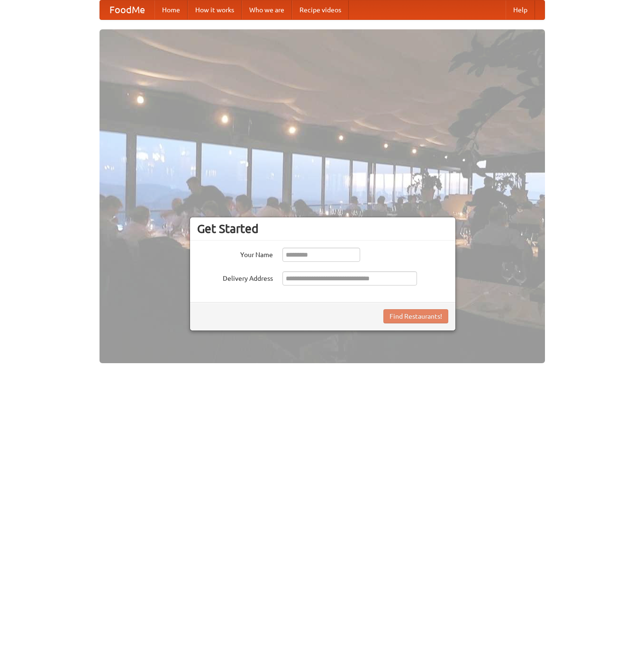 The height and width of the screenshot is (670, 644). Describe the element at coordinates (171, 10) in the screenshot. I see `a: Home` at that location.